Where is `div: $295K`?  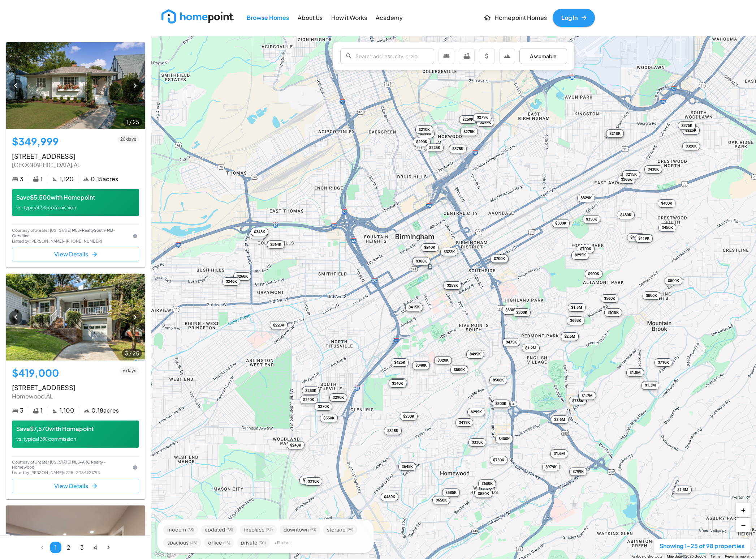 div: $295K is located at coordinates (580, 255).